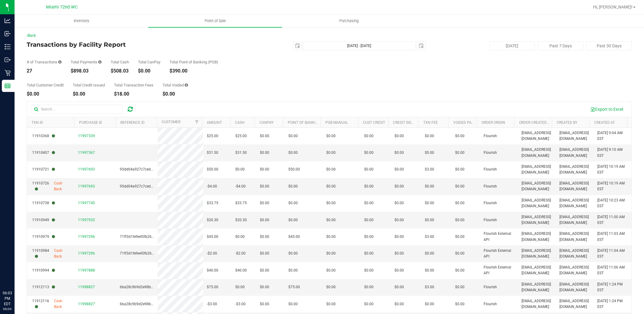 This screenshot has width=644, height=314. What do you see at coordinates (153, 304) in the screenshot?
I see `span: 6ba28c9b9d2e98ba1bbdcc2cf426ce83` at bounding box center [153, 304].